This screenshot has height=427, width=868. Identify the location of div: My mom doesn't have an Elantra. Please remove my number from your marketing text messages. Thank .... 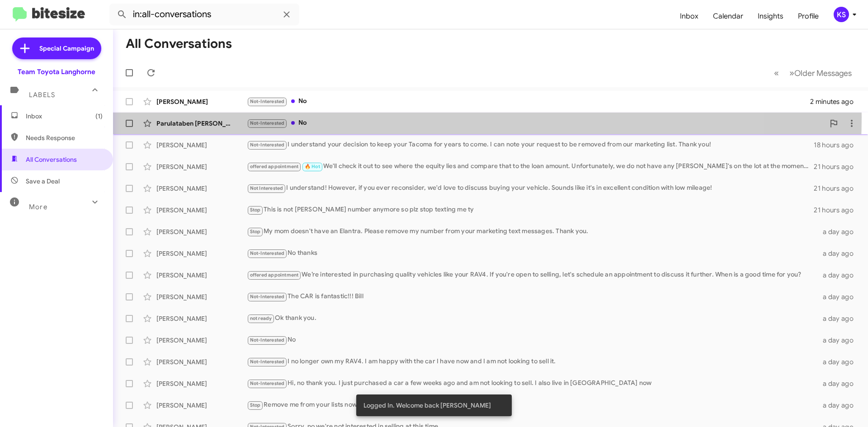
(532, 231).